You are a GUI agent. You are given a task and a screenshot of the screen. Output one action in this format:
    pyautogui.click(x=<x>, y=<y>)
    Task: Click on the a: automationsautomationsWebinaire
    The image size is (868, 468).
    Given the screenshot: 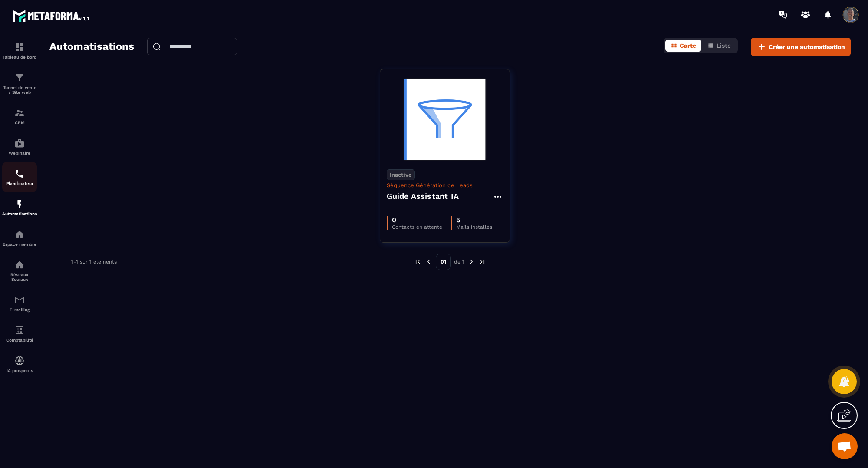 What is the action you would take?
    pyautogui.click(x=19, y=147)
    